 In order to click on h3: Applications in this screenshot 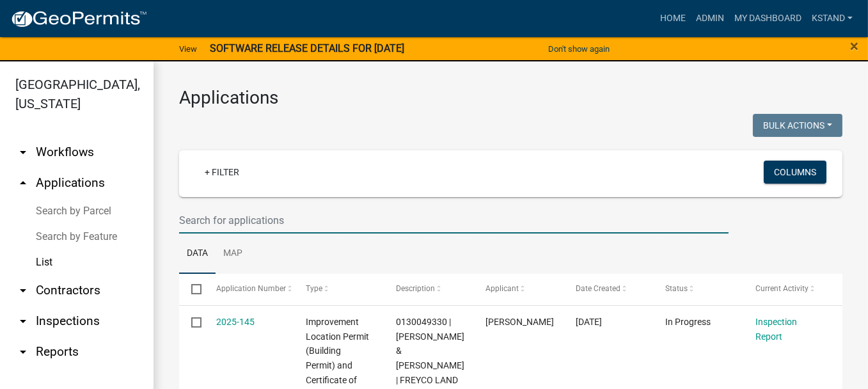, I will do `click(511, 98)`.